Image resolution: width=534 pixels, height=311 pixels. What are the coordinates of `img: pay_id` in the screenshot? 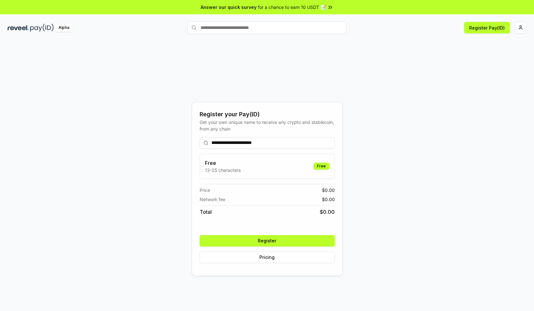 It's located at (42, 28).